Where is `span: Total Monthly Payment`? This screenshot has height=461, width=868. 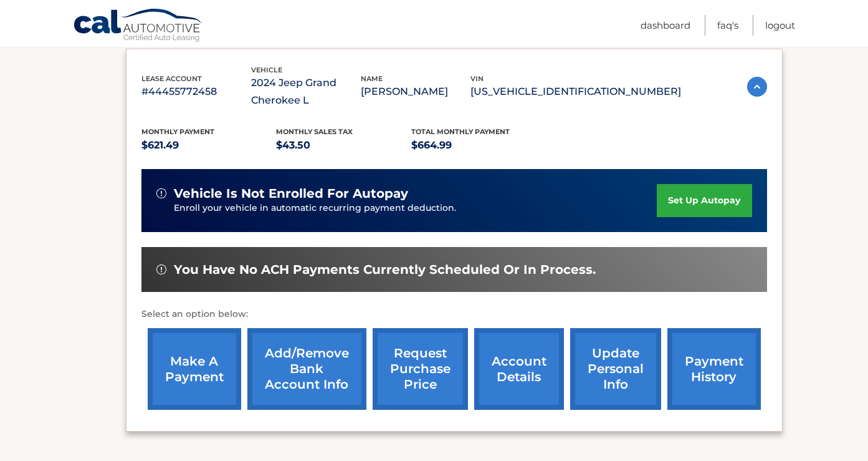
span: Total Monthly Payment is located at coordinates (461, 131).